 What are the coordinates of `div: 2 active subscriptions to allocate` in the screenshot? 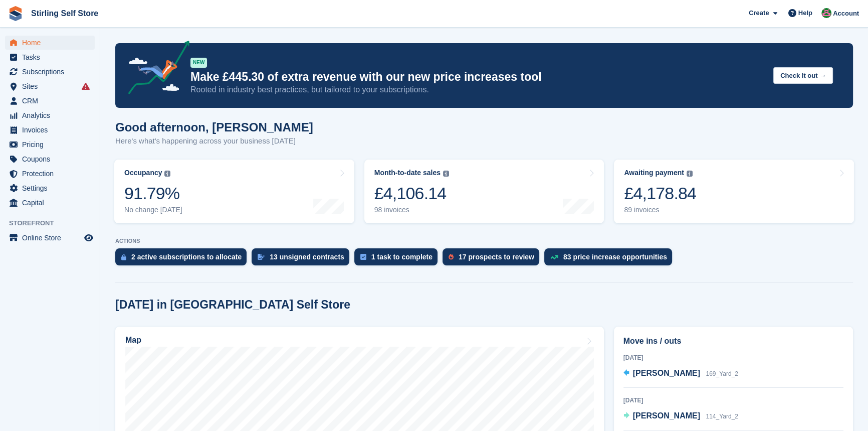 It's located at (186, 257).